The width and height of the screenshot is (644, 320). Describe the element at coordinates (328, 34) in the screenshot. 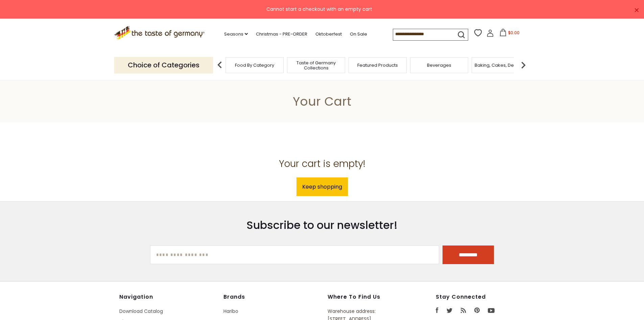

I see `a: Oktoberfest` at that location.